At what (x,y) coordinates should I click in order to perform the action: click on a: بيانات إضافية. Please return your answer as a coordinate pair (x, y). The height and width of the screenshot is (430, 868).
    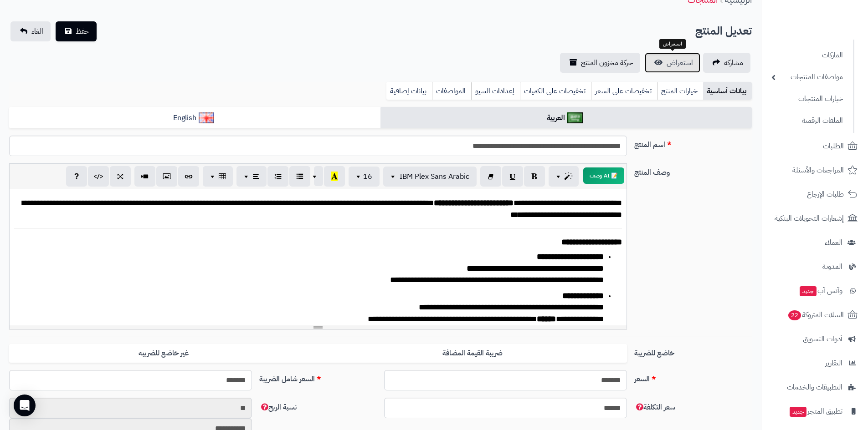
    Looking at the image, I should click on (409, 91).